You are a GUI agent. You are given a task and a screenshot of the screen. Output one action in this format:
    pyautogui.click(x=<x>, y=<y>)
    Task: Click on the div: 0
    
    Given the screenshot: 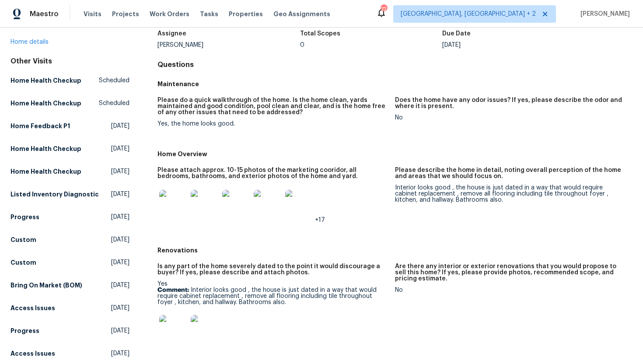 What is the action you would take?
    pyautogui.click(x=372, y=45)
    